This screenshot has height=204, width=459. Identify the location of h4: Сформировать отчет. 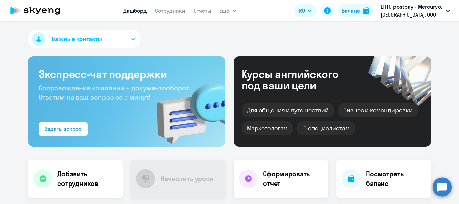
(293, 179).